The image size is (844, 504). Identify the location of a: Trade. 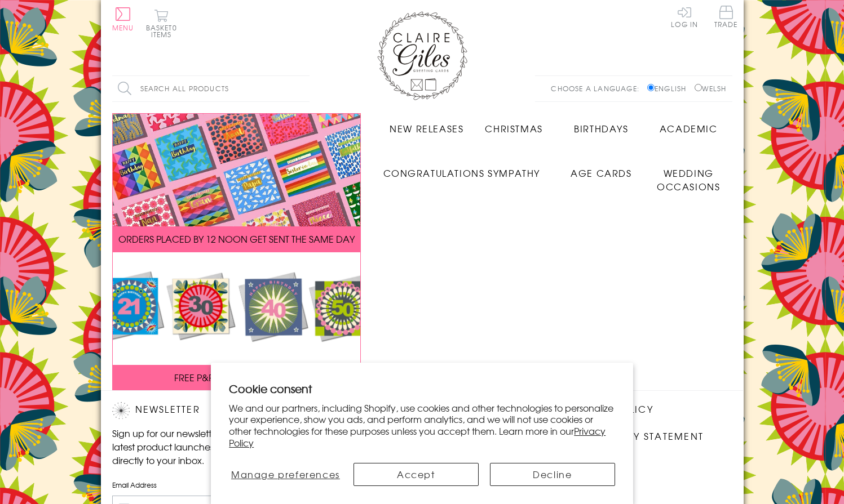
(726, 17).